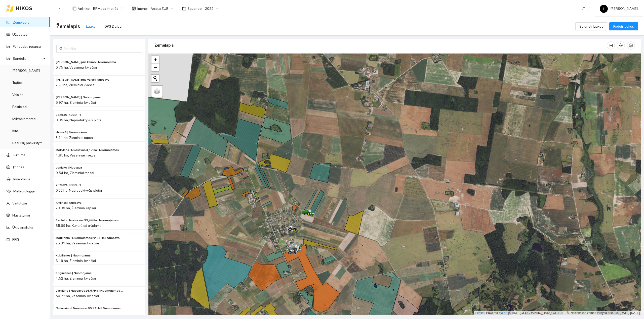 Image resolution: width=644 pixels, height=319 pixels. I want to click on span: menu-fold, so click(61, 9).